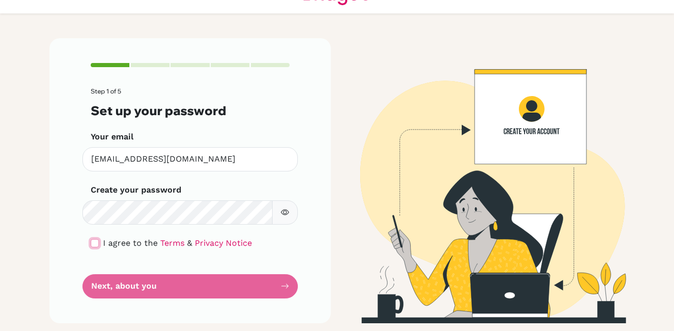 The image size is (674, 331). Describe the element at coordinates (190, 159) in the screenshot. I see `input: Insert your email*` at that location.